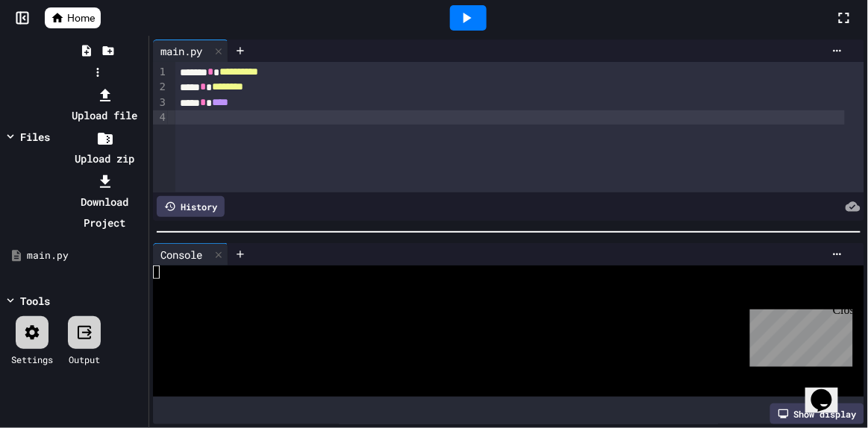  Describe the element at coordinates (55, 50) in the screenshot. I see `div: Chat with us now!Close` at that location.